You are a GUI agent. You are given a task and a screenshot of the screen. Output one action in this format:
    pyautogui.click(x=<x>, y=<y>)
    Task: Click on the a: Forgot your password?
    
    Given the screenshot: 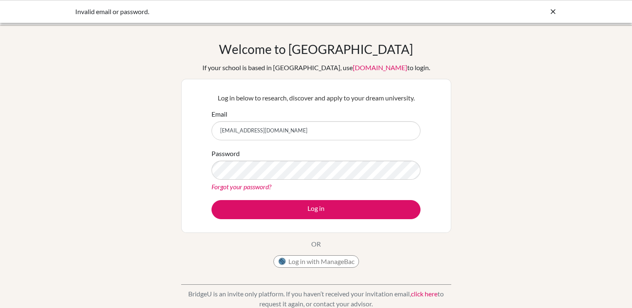 What is the action you would take?
    pyautogui.click(x=241, y=186)
    